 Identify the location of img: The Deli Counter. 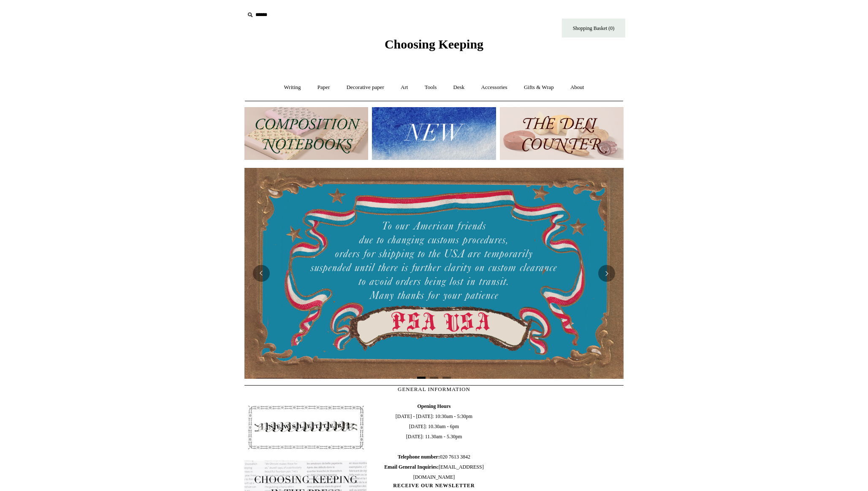
(561, 133).